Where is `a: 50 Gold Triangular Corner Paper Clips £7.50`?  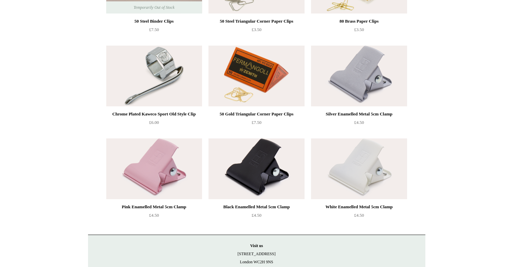 a: 50 Gold Triangular Corner Paper Clips £7.50 is located at coordinates (256, 124).